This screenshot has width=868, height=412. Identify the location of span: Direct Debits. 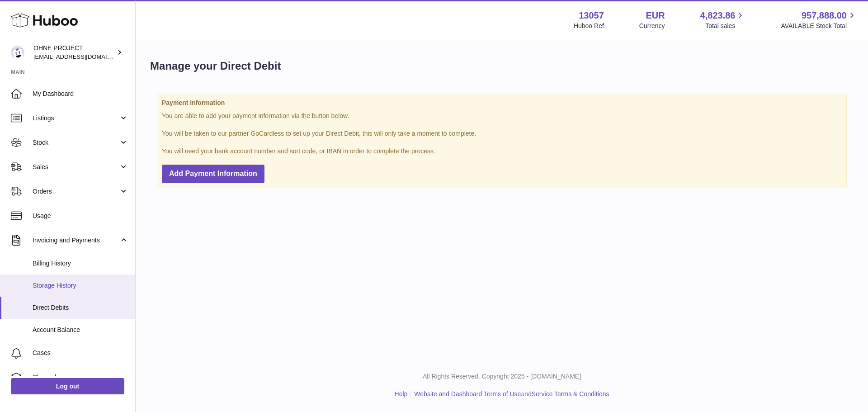
(80, 307).